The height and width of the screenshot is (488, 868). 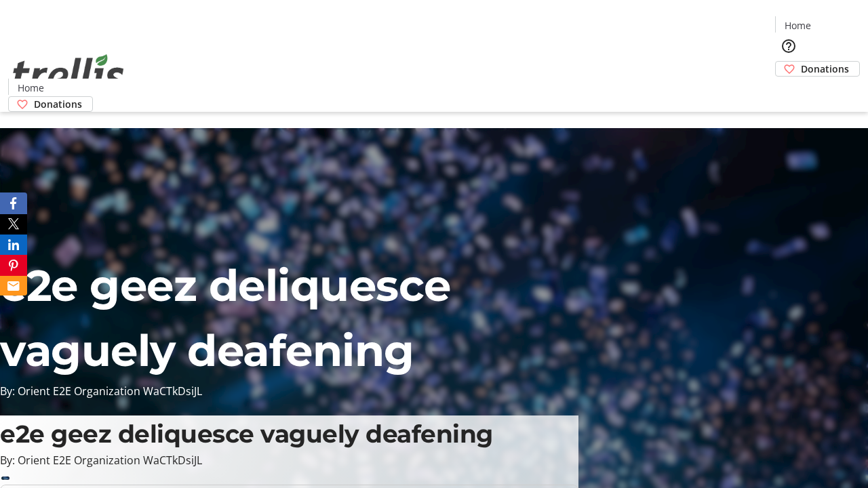 What do you see at coordinates (69, 74) in the screenshot?
I see `img: Orient E2E Organization WaCTkDsiJL's Logo` at bounding box center [69, 74].